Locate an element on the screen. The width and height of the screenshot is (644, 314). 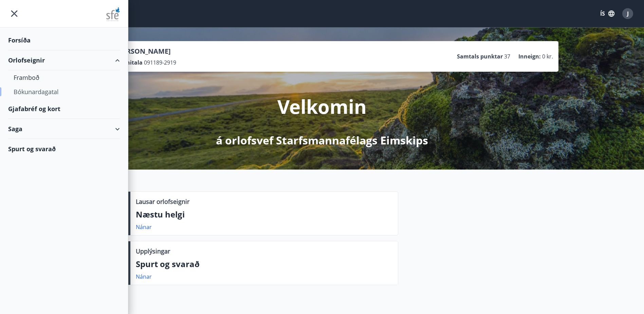
span: J is located at coordinates (628, 14).